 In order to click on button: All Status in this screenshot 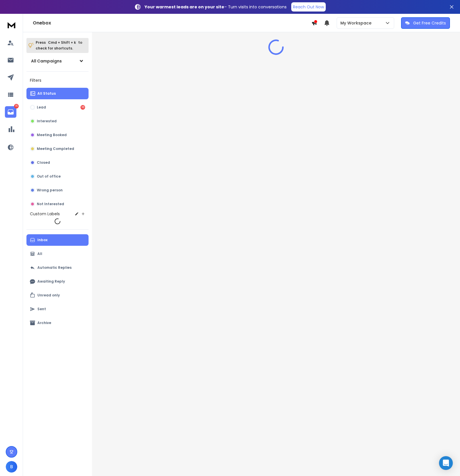, I will do `click(57, 94)`.